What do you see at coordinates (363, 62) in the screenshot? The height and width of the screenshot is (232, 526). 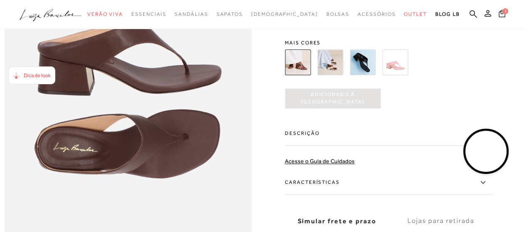 I see `img: MULE COM TIRA ENTRE OS DEDOS EM COURO PRETO` at bounding box center [363, 62].